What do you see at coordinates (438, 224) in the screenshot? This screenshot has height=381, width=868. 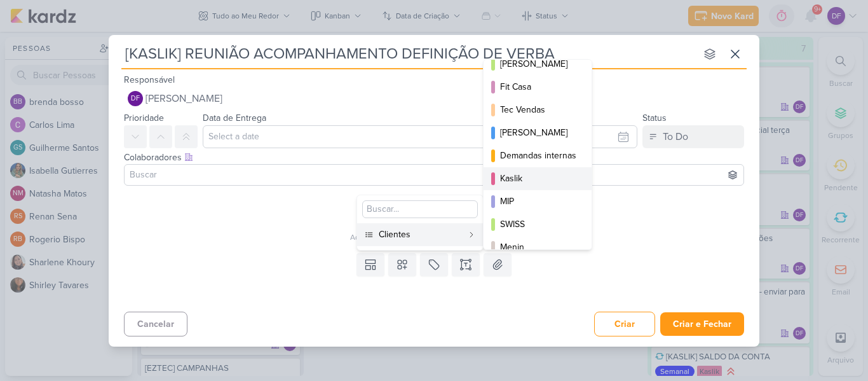 I see `div: Esse kard não possui nenhum item` at bounding box center [438, 224].